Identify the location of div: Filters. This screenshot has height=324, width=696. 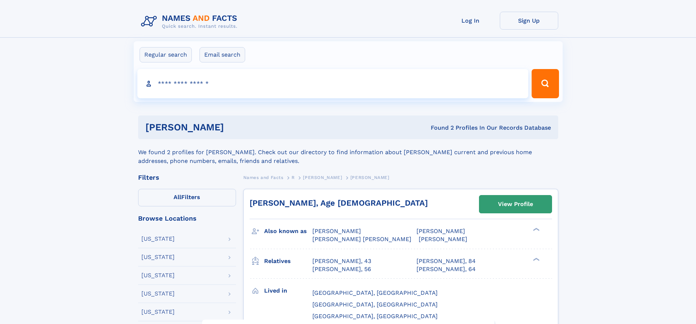
(187, 178).